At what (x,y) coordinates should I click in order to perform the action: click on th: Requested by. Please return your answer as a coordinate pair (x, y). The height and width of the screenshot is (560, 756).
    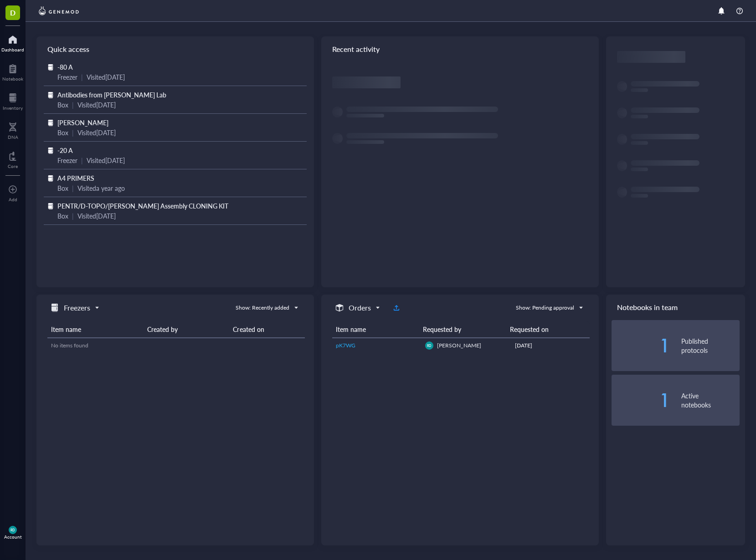
    Looking at the image, I should click on (462, 329).